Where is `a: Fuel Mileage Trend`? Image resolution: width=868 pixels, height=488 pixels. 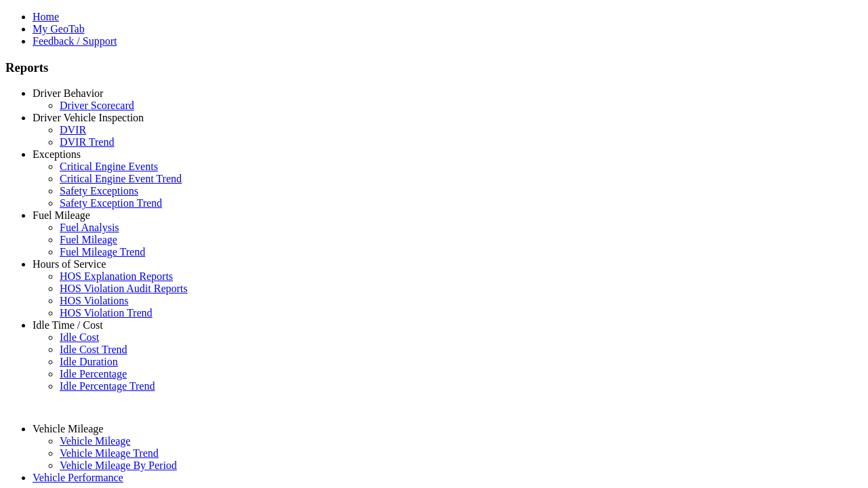 a: Fuel Mileage Trend is located at coordinates (102, 252).